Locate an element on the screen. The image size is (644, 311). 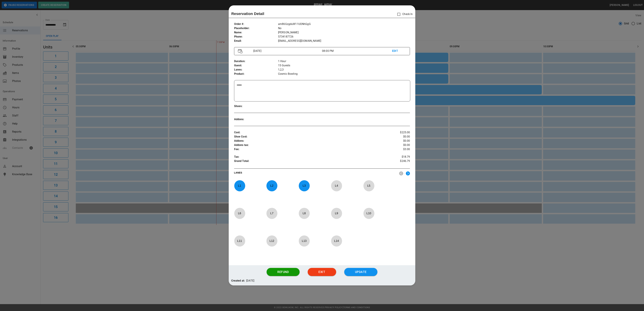
p: Placeholder : is located at coordinates (256, 28).